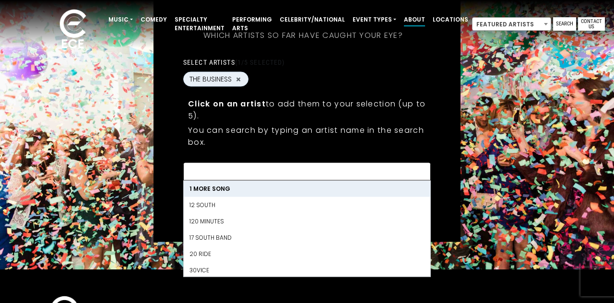  Describe the element at coordinates (211, 79) in the screenshot. I see `span: THE BUSINESS` at that location.